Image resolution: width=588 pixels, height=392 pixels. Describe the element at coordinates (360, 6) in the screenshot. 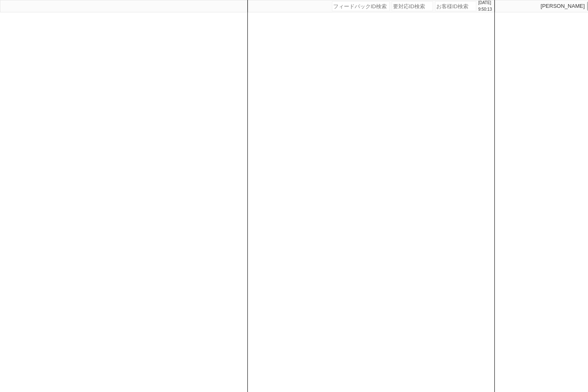

I see `input: フィードバックID検索` at that location.